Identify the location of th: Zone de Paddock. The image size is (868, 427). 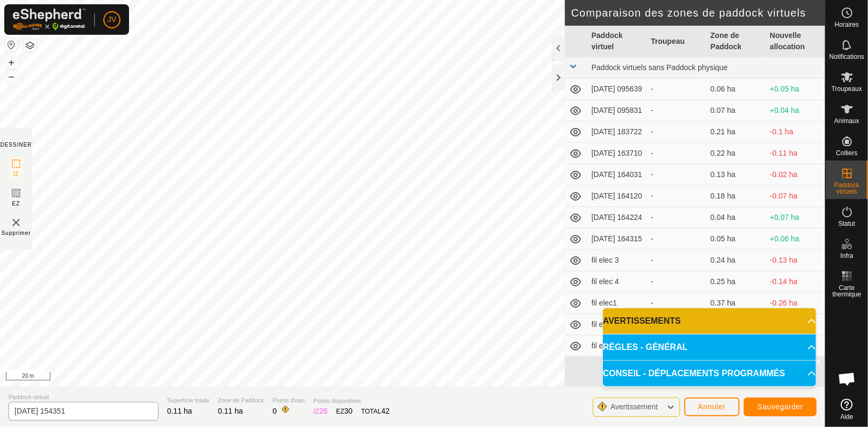
(736, 42).